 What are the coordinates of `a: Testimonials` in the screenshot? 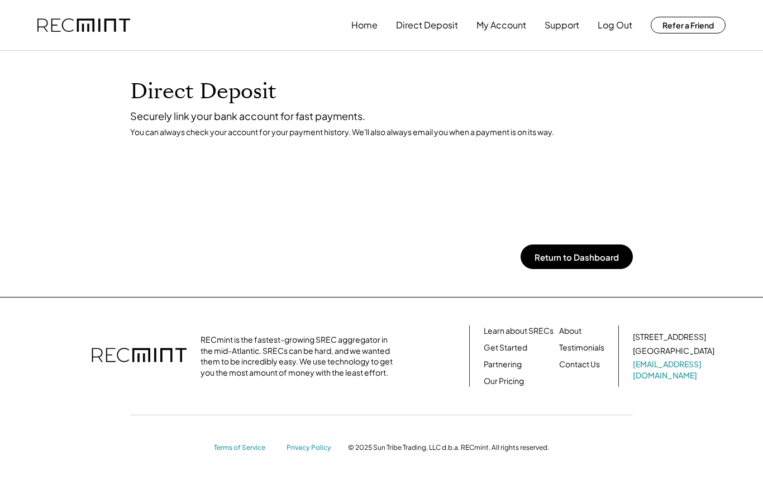 It's located at (581, 348).